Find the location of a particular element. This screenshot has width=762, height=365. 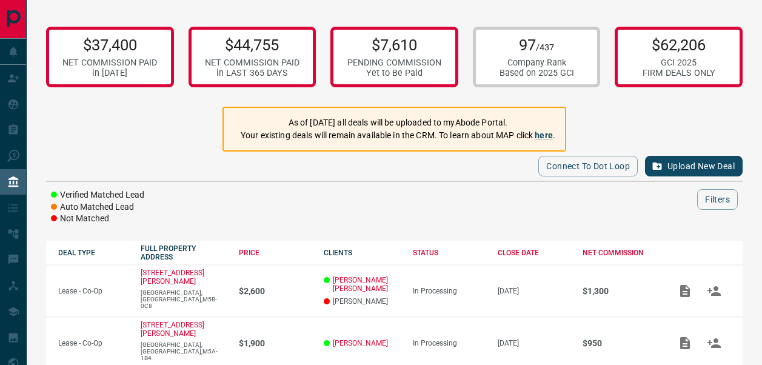

p: $62,206 is located at coordinates (679, 45).